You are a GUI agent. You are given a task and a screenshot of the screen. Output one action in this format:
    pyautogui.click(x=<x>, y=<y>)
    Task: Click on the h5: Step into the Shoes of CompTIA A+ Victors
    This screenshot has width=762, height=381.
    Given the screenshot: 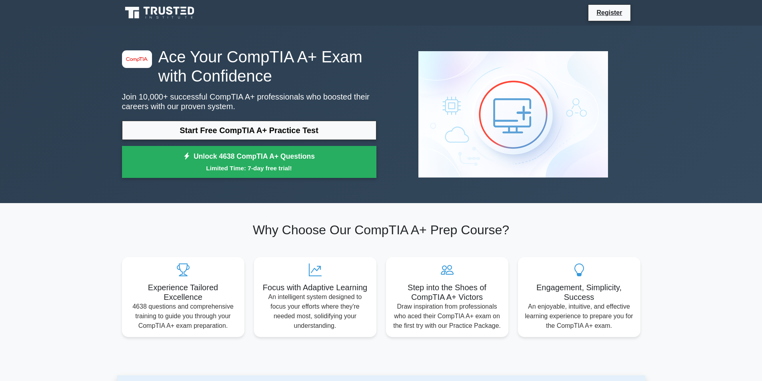 What is the action you would take?
    pyautogui.click(x=447, y=293)
    